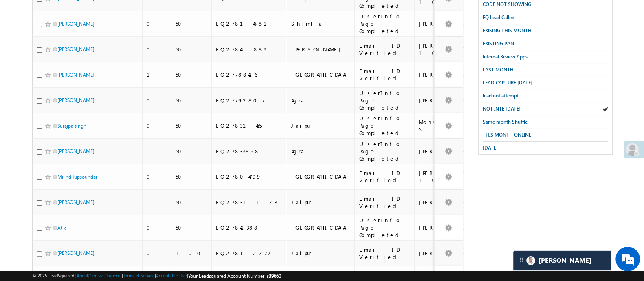 The width and height of the screenshot is (644, 281). I want to click on a: Surajpalsingh, so click(72, 125).